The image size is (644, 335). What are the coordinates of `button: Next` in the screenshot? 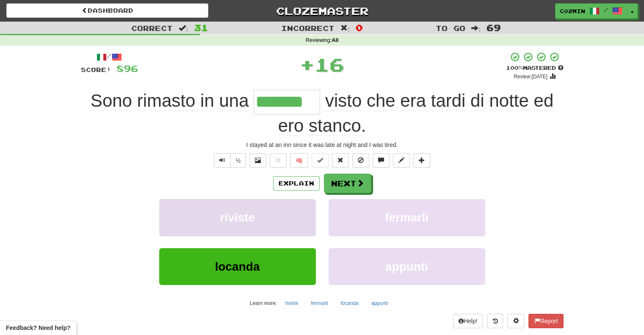 It's located at (347, 184).